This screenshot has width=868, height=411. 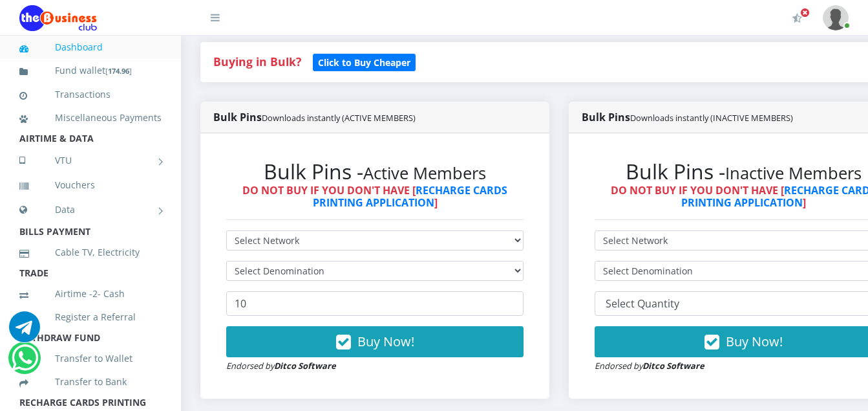 What do you see at coordinates (257, 61) in the screenshot?
I see `strong: Buying in Bulk?` at bounding box center [257, 61].